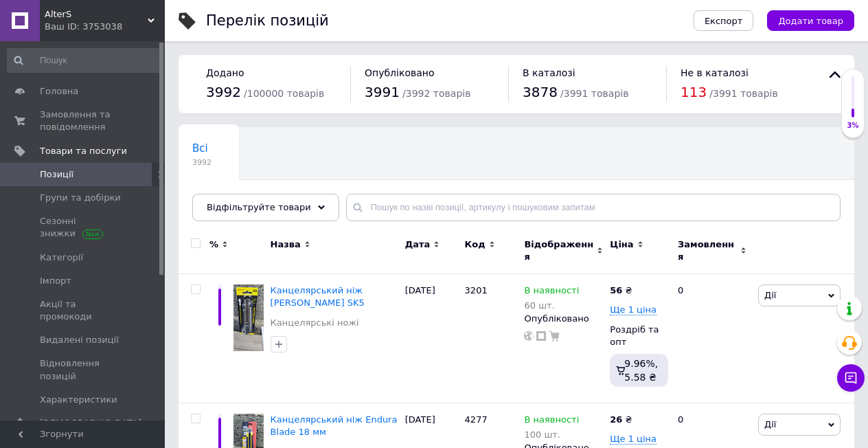  What do you see at coordinates (476, 290) in the screenshot?
I see `span: 3201` at bounding box center [476, 290].